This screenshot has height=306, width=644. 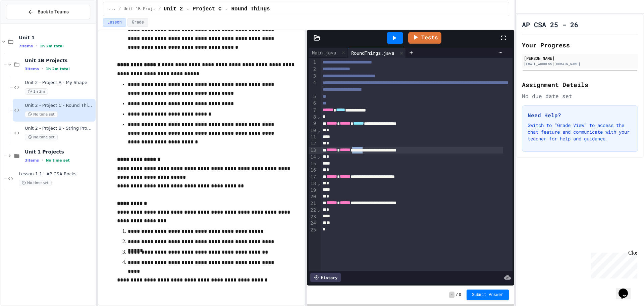 I want to click on div: 11, so click(x=313, y=137).